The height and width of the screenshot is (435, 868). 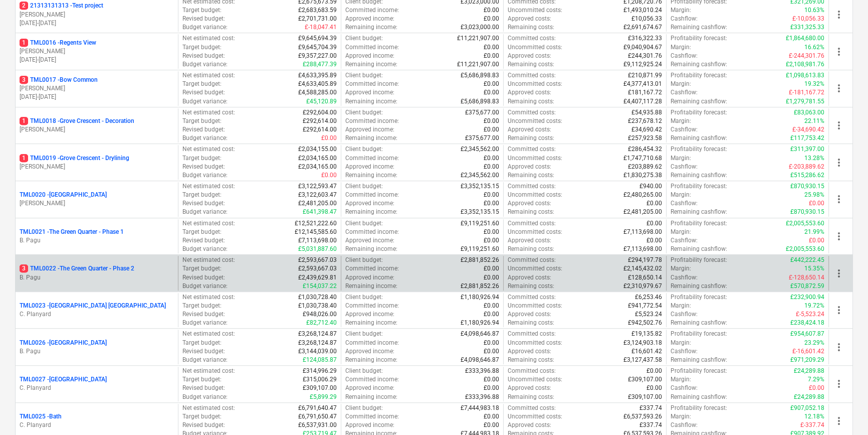 I want to click on div: TML0021 -The Green Quarter - Phase 1B. Pagu, so click(x=97, y=236).